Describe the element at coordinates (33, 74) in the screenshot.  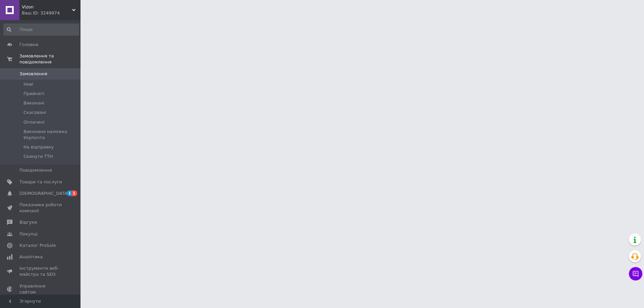
I see `span: Замовлення` at that location.